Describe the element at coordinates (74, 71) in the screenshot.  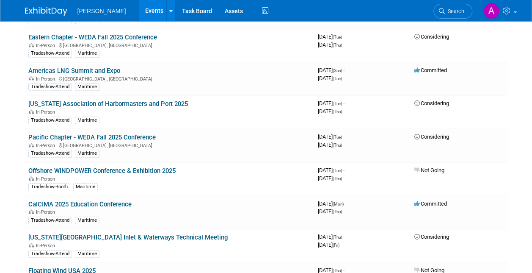
I see `a: Americas LNG Summit and Expo` at that location.